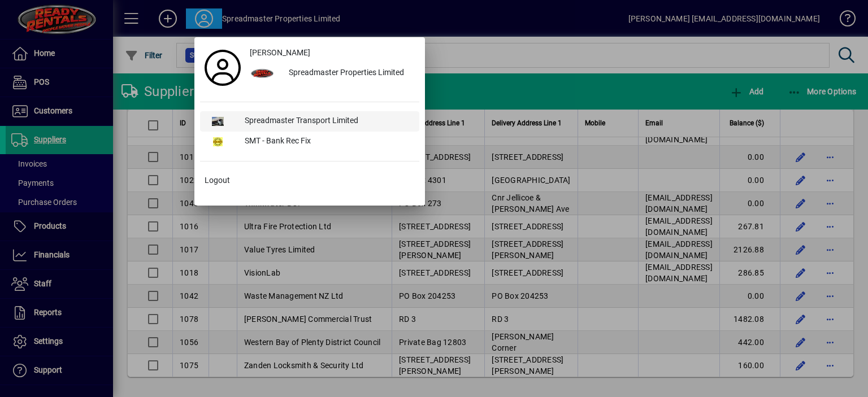 This screenshot has width=868, height=397. What do you see at coordinates (327, 121) in the screenshot?
I see `div: Spreadmaster Transport Limited` at bounding box center [327, 121].